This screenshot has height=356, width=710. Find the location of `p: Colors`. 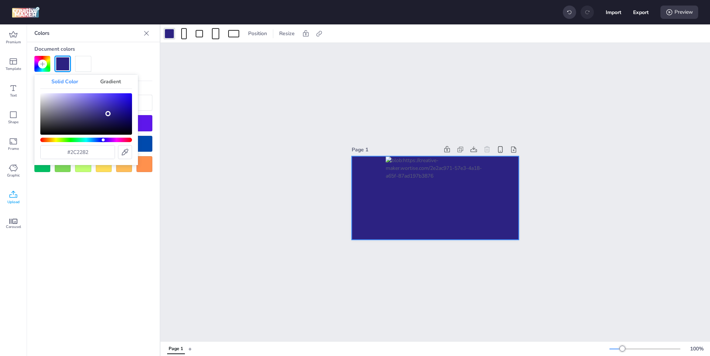

p: Colors is located at coordinates (87, 33).